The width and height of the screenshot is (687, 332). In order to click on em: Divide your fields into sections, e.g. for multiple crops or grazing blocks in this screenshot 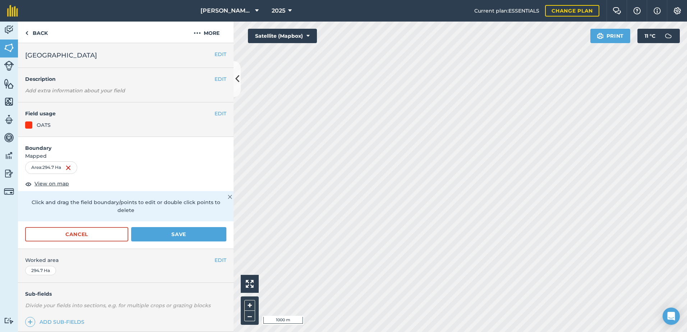, I will do `click(118, 305)`.